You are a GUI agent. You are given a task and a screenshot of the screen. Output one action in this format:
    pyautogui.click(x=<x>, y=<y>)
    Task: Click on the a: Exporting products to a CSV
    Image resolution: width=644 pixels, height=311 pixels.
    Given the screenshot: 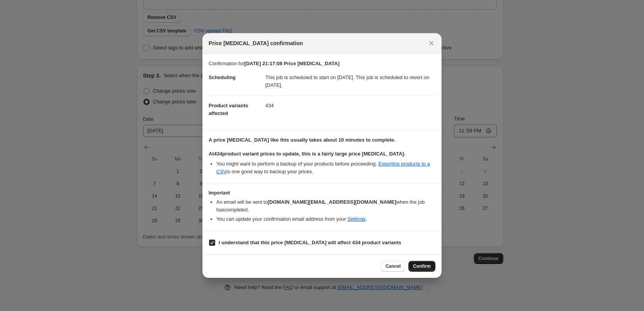 What is the action you would take?
    pyautogui.click(x=323, y=167)
    